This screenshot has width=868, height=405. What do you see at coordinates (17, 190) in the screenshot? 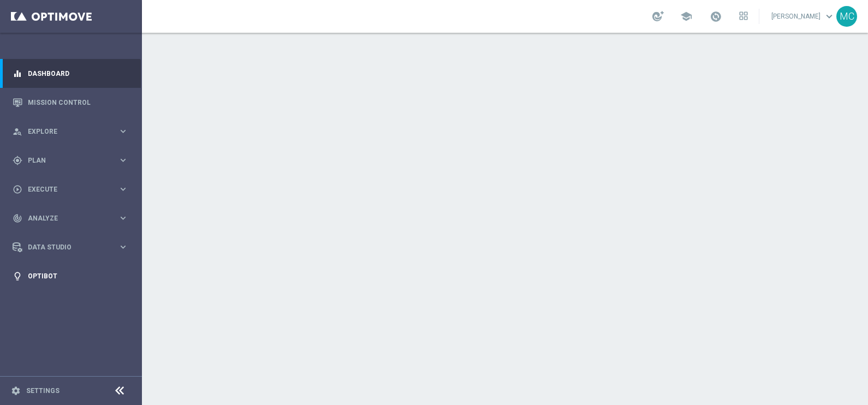
I see `i: play_circle_outline` at bounding box center [17, 190].